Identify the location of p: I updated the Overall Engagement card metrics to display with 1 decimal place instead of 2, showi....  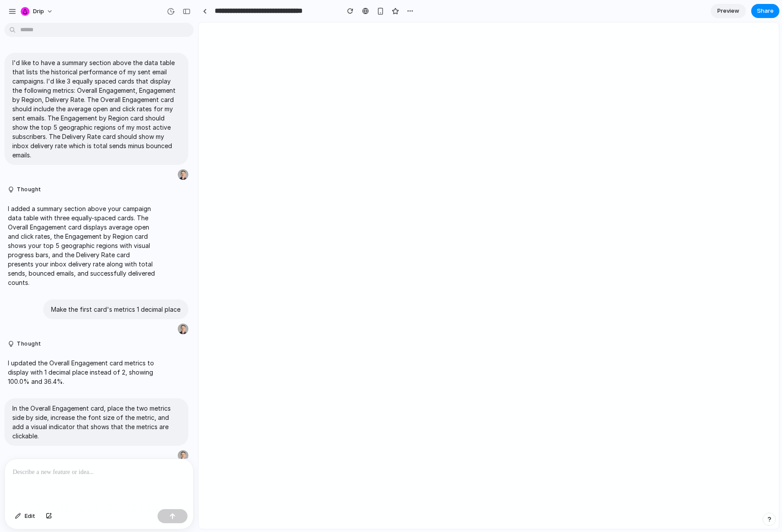
(81, 372).